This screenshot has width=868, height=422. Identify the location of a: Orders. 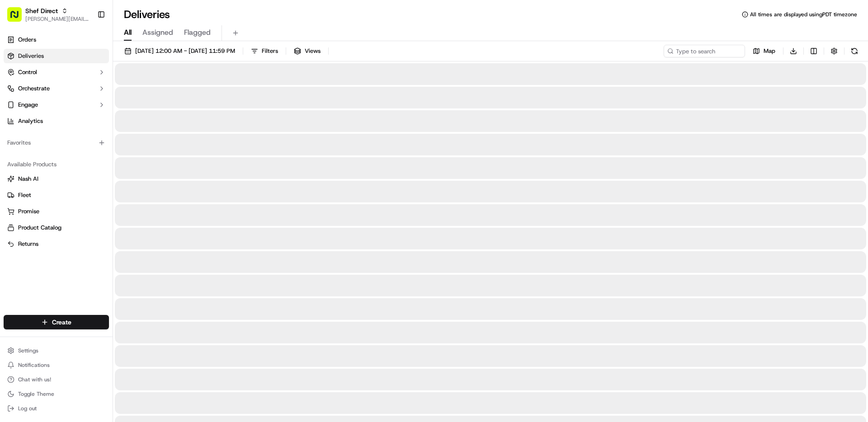
(56, 40).